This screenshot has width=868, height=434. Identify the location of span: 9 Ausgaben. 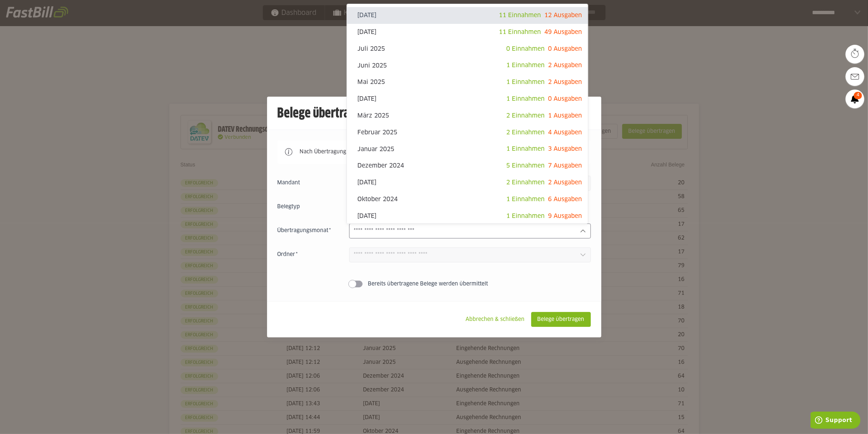
(565, 216).